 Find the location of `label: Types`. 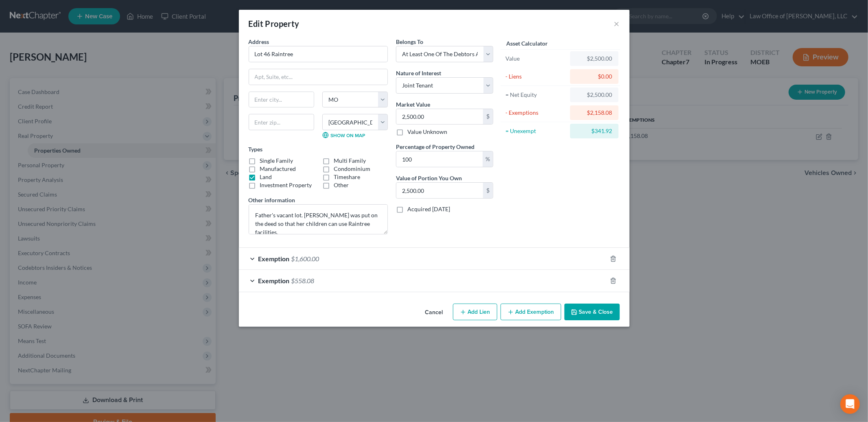

label: Types is located at coordinates (256, 149).